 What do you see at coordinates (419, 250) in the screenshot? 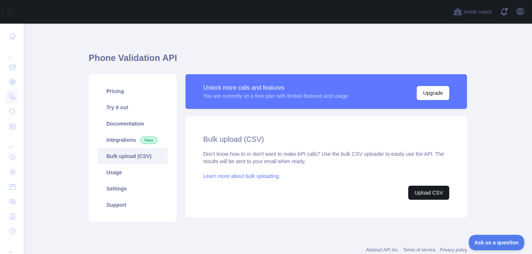
I see `a: Terms of service` at bounding box center [419, 250].